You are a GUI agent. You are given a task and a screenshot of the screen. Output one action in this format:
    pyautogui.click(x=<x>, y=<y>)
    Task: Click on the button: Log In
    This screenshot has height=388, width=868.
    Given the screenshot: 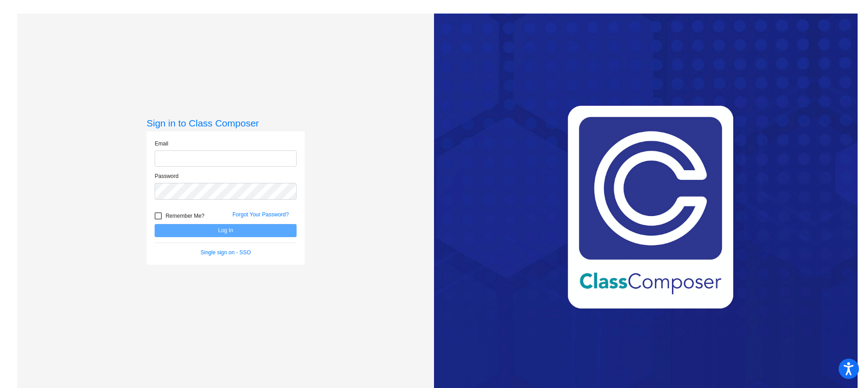 What is the action you would take?
    pyautogui.click(x=225, y=230)
    